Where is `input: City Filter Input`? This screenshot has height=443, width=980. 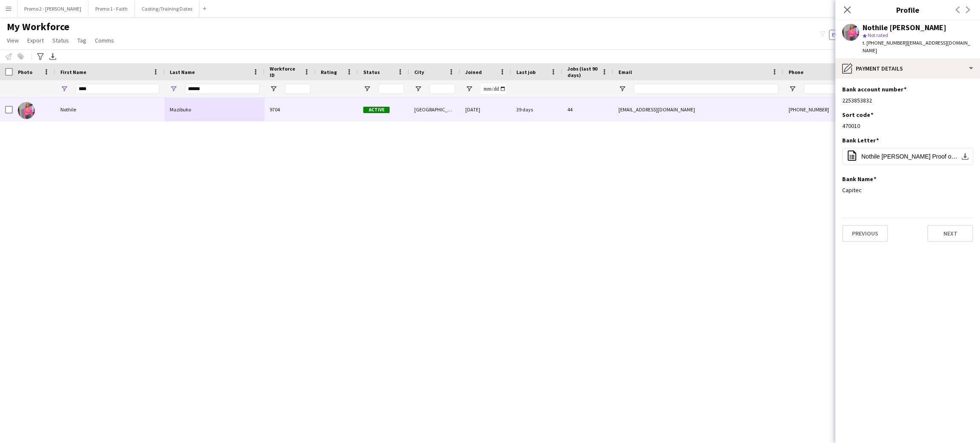 input: City Filter Input is located at coordinates (442, 89).